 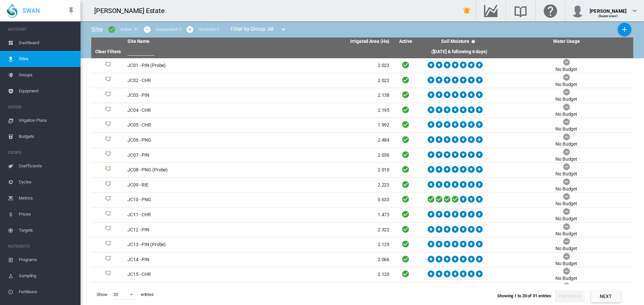 I want to click on span: Sites, so click(x=47, y=59).